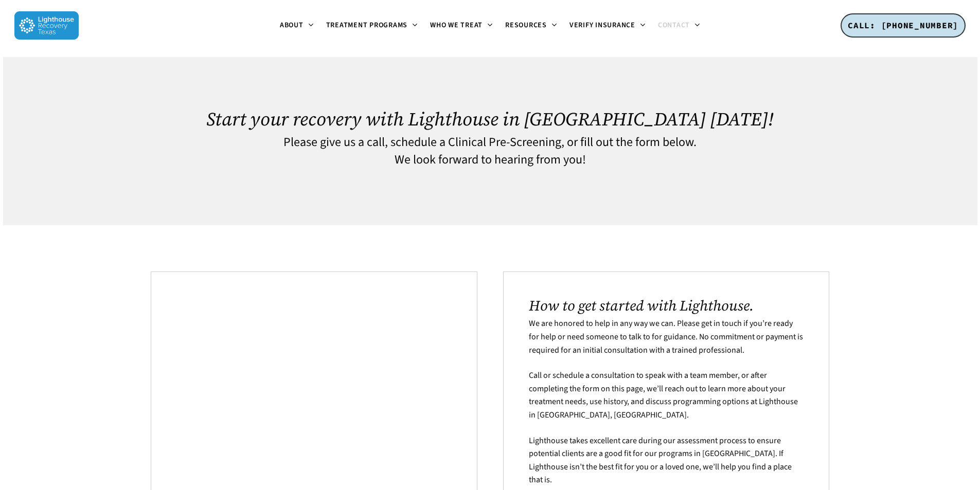  What do you see at coordinates (296, 26) in the screenshot?
I see `a: About` at bounding box center [296, 26].